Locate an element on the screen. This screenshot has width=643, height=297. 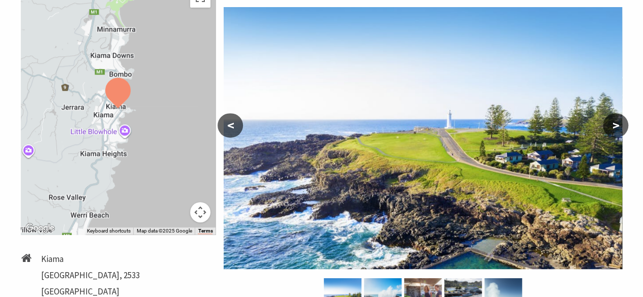
span: Map data ©2025 Google is located at coordinates (164, 231).